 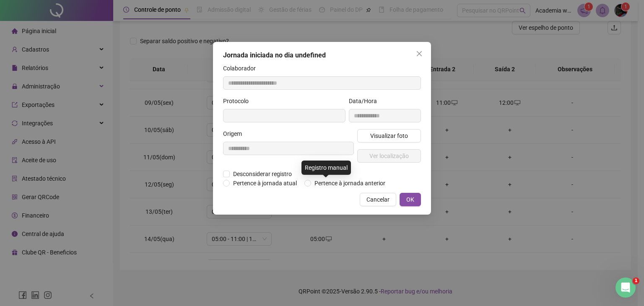 I want to click on span: OK, so click(x=410, y=199).